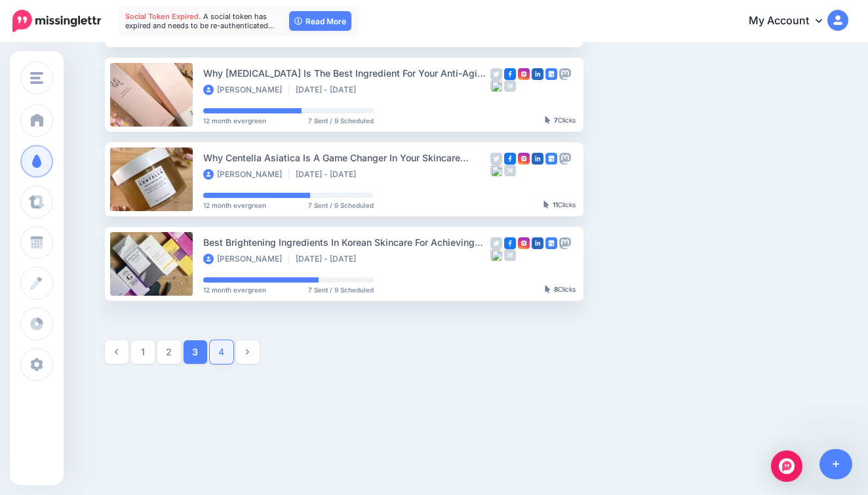  I want to click on div: Why Centella Asiatica Is A Game Changer In Your Skincare Routine, so click(347, 157).